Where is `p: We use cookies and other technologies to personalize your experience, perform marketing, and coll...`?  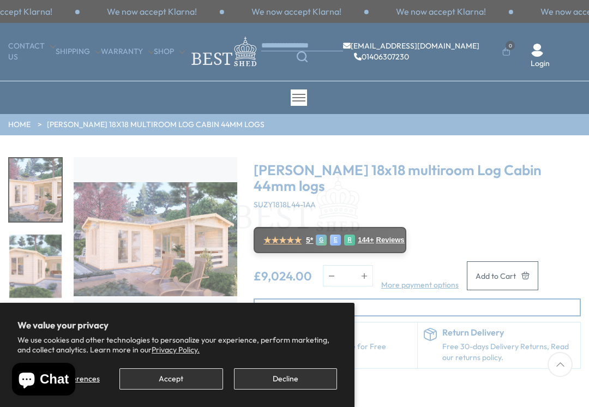
p: We use cookies and other technologies to personalize your experience, perform marketing, and coll... is located at coordinates (177, 345).